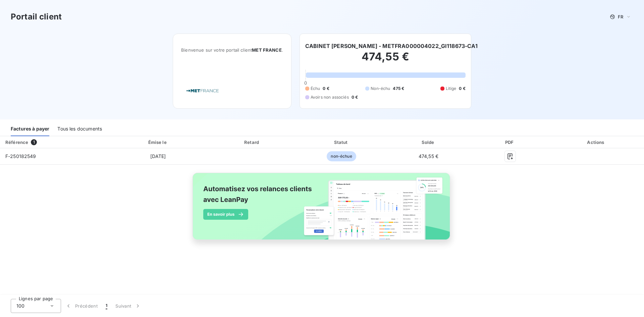 Image resolution: width=644 pixels, height=317 pixels. I want to click on div: Tous les documents, so click(80, 129).